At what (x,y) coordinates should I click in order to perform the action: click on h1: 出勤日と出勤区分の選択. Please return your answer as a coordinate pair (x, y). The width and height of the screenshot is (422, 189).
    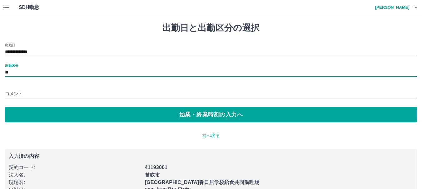
    Looking at the image, I should click on (211, 28).